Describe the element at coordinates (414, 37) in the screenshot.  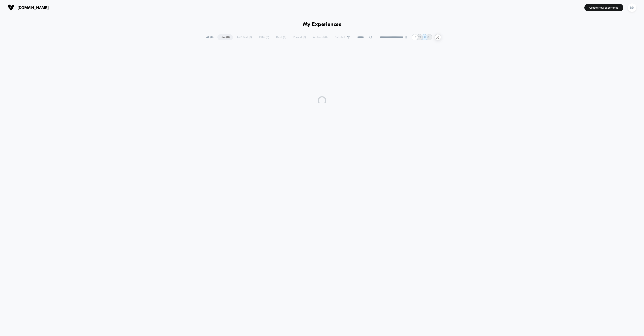
I see `div: + 7` at that location.